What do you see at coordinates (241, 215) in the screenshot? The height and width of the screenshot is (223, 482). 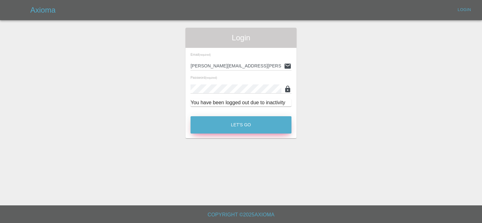 I see `h6: Copyright © 2025 Axioma` at bounding box center [241, 215].